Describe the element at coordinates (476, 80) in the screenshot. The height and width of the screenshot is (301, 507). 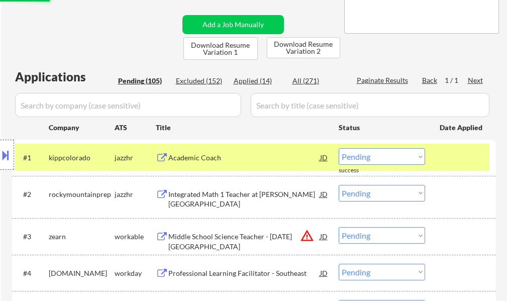
I see `div: Next` at that location.